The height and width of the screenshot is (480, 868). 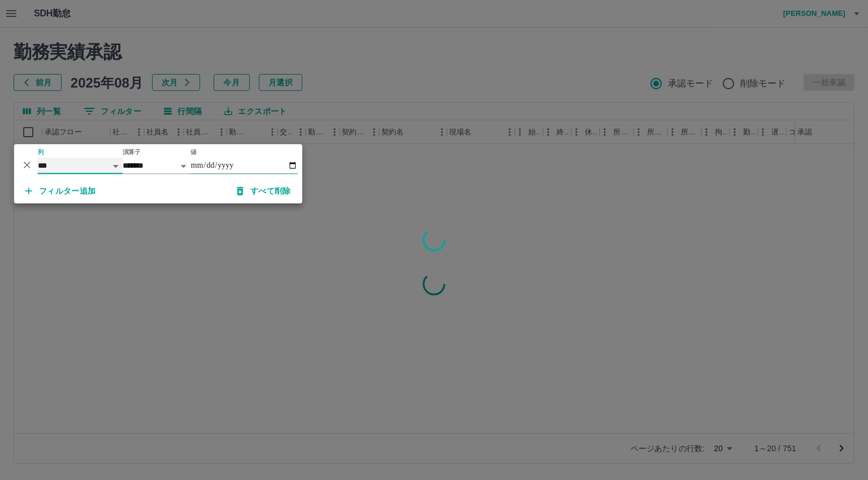 I want to click on button: すべて削除, so click(x=264, y=191).